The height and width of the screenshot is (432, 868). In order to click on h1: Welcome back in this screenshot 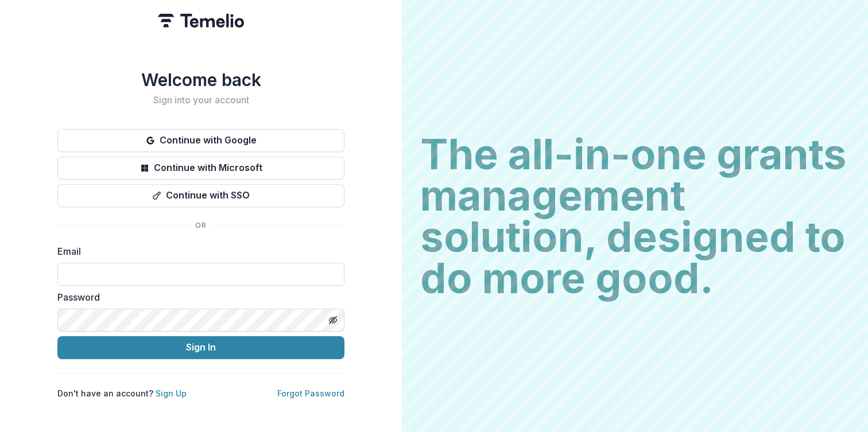, I will do `click(201, 80)`.